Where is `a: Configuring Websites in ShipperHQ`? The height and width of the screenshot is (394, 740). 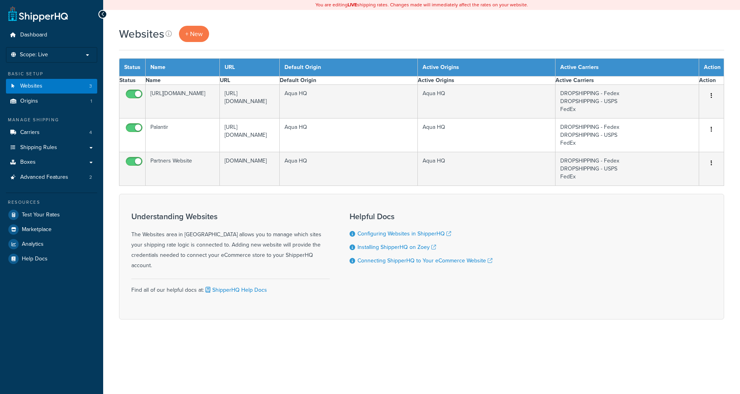
a: Configuring Websites in ShipperHQ is located at coordinates (404, 234).